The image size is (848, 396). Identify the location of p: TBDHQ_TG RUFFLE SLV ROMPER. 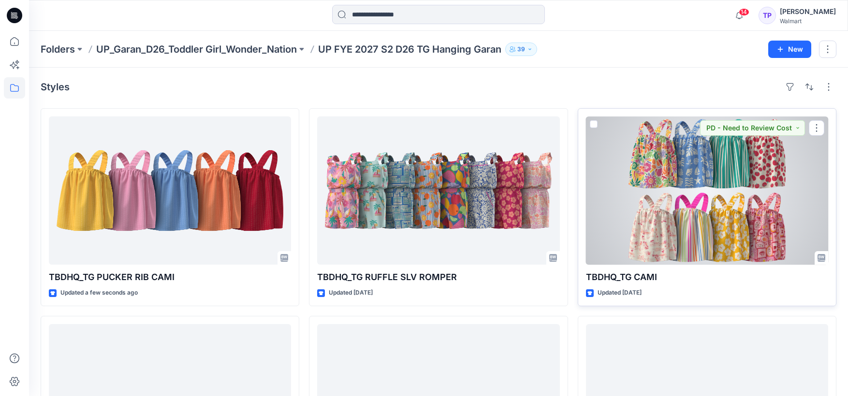
(438, 278).